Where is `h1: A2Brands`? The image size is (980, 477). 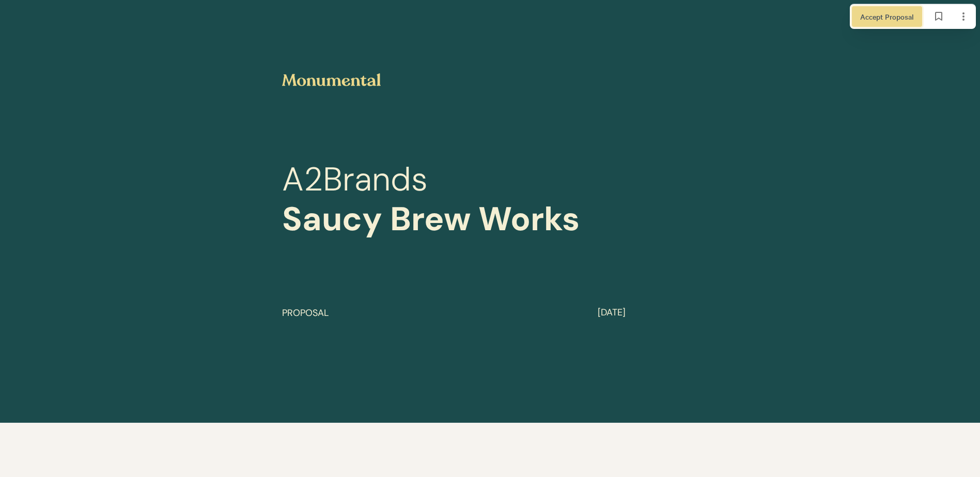 h1: A2Brands is located at coordinates (432, 192).